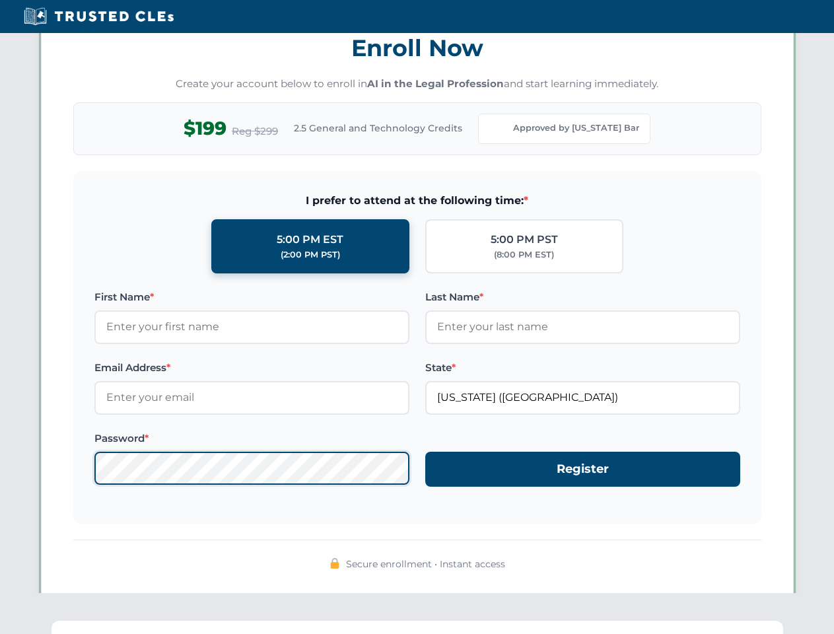  I want to click on strong: AI in the Legal Profession, so click(435, 83).